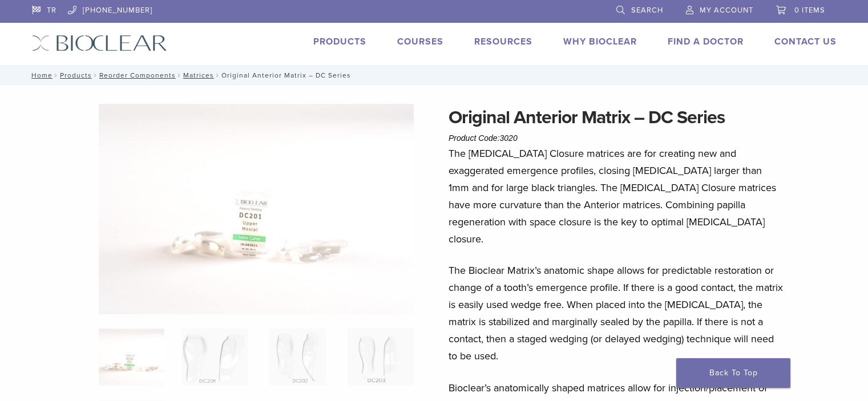 This screenshot has width=868, height=401. Describe the element at coordinates (483, 138) in the screenshot. I see `span: Product Code:` at that location.